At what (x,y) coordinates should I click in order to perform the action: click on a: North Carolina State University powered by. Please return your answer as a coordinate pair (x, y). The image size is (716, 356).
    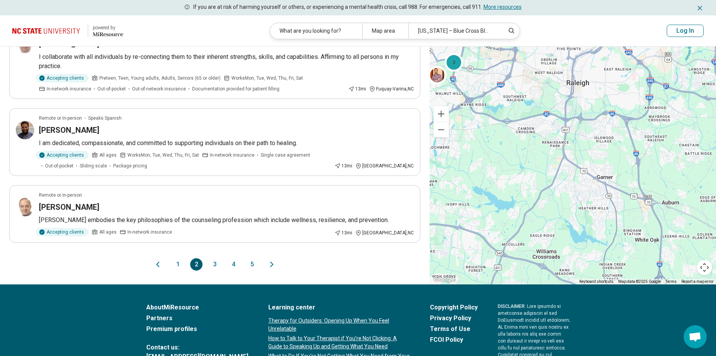
    Looking at the image, I should click on (68, 31).